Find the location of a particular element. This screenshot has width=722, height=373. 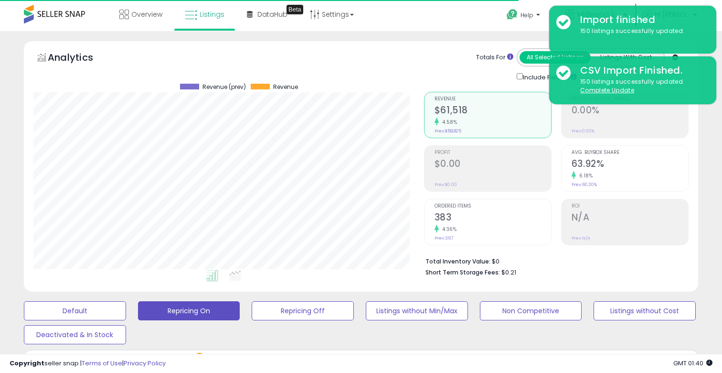

i: Get Help is located at coordinates (512, 14).